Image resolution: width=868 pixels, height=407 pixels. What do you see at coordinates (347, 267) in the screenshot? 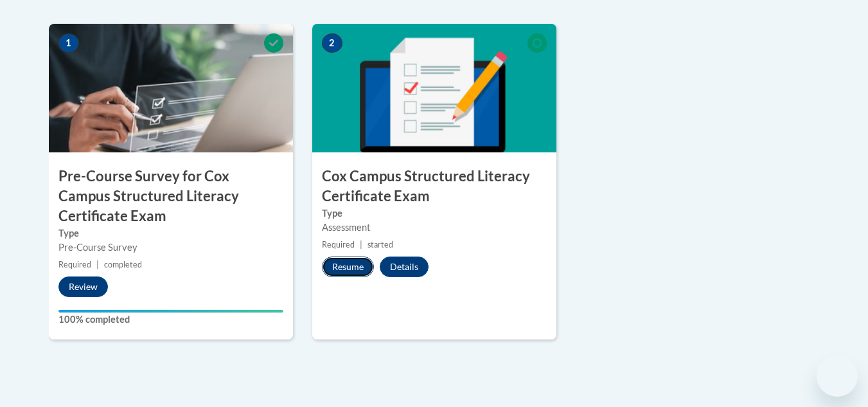
I see `button: Resume` at bounding box center [347, 267].